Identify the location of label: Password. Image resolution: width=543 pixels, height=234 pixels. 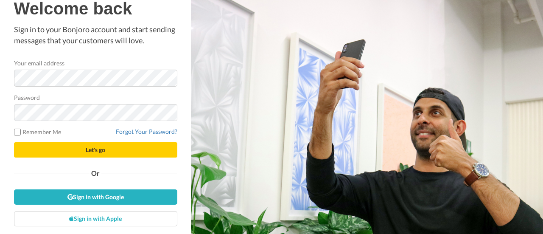
(27, 97).